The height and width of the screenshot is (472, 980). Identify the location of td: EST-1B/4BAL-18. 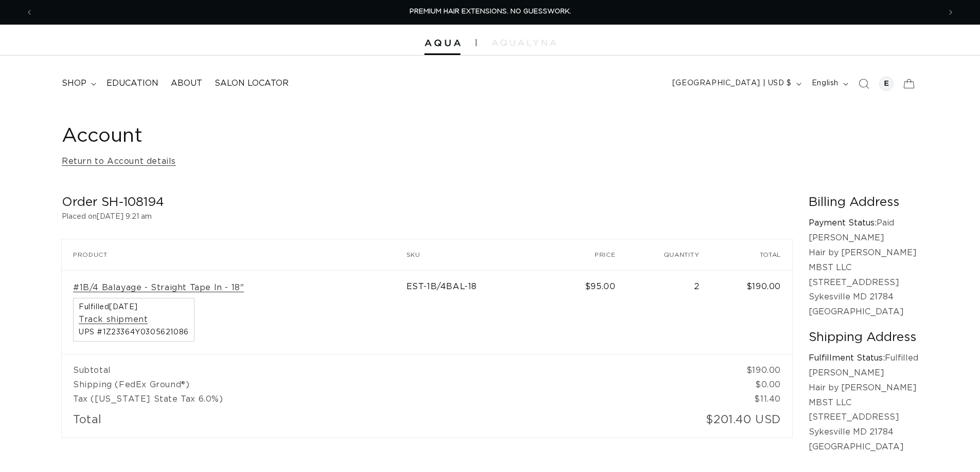
(479, 312).